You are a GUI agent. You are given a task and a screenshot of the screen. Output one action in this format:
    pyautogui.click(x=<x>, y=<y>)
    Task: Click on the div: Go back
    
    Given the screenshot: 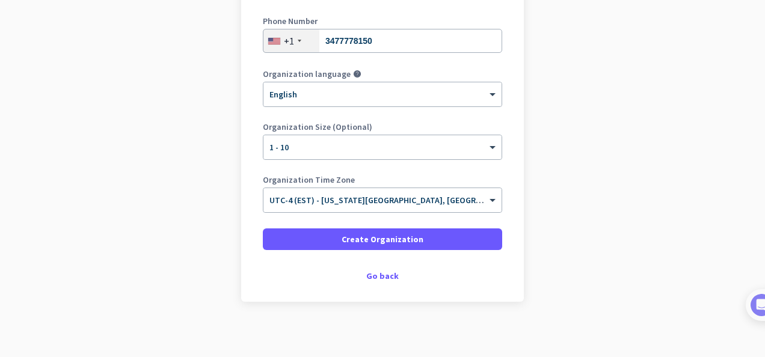 What is the action you would take?
    pyautogui.click(x=382, y=276)
    